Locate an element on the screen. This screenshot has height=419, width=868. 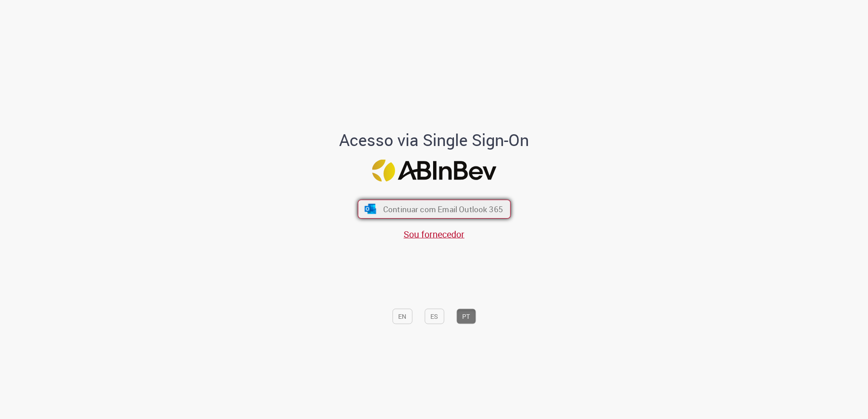
span: Continuar com Email Outlook 365 is located at coordinates (443, 209).